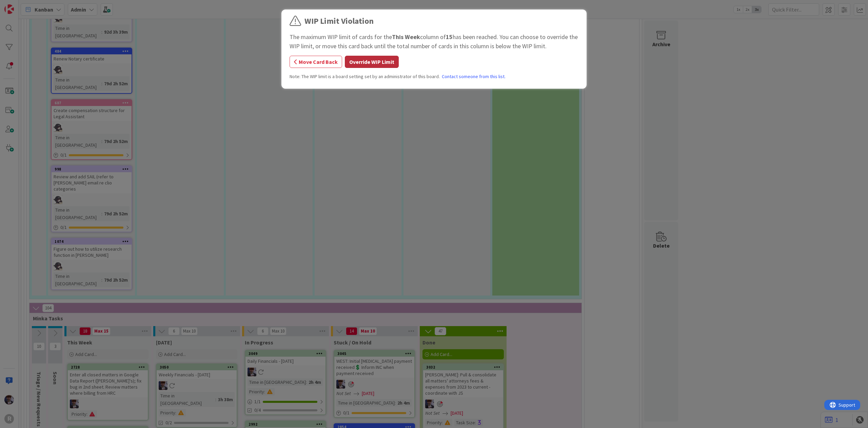 This screenshot has height=428, width=868. What do you see at coordinates (406, 37) in the screenshot?
I see `b: This Week` at bounding box center [406, 37].